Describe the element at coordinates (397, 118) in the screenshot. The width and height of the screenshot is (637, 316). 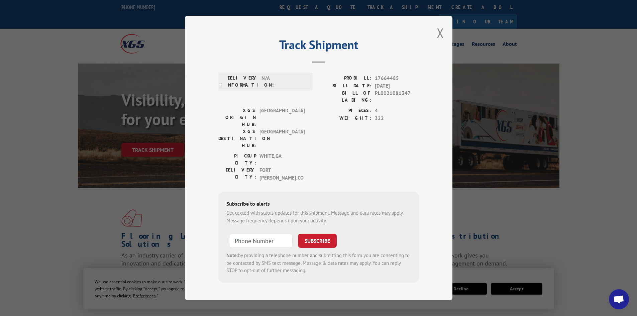
I see `span: 322` at that location.